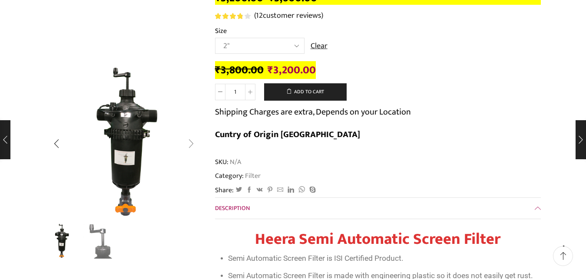 This screenshot has width=586, height=279. Describe the element at coordinates (221, 31) in the screenshot. I see `label: Size` at that location.